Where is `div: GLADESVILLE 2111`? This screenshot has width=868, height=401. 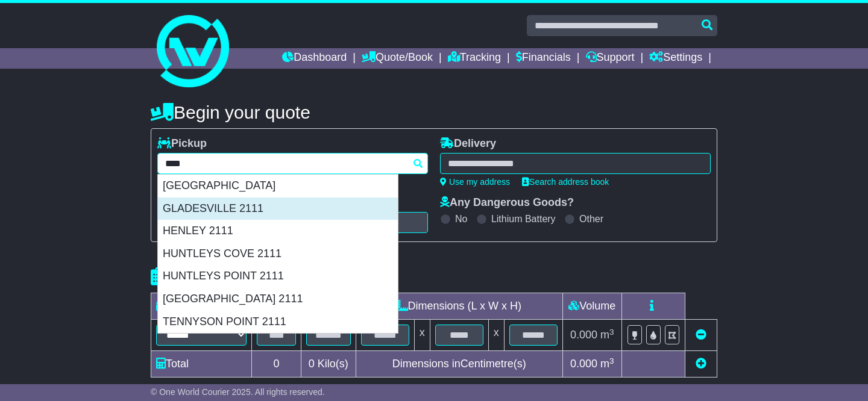 div: GLADESVILLE 2111 is located at coordinates (278, 209).